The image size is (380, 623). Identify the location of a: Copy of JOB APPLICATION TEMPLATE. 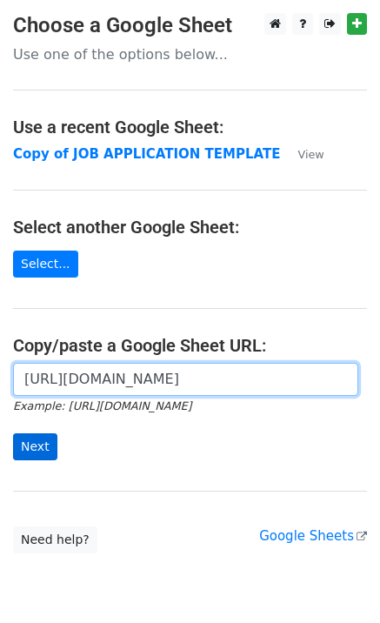
(147, 154).